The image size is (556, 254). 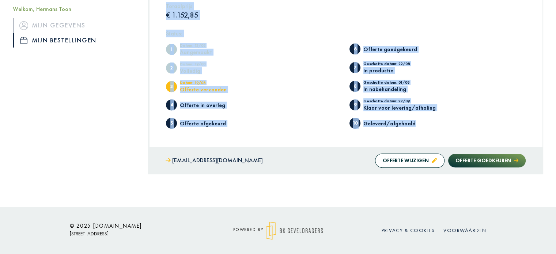 What do you see at coordinates (210, 89) in the screenshot?
I see `div: Offerte verzonden` at bounding box center [210, 89].